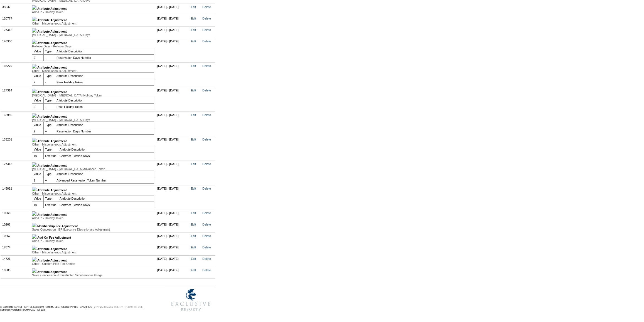 The height and width of the screenshot is (322, 644). I want to click on td: 10266, so click(15, 227).